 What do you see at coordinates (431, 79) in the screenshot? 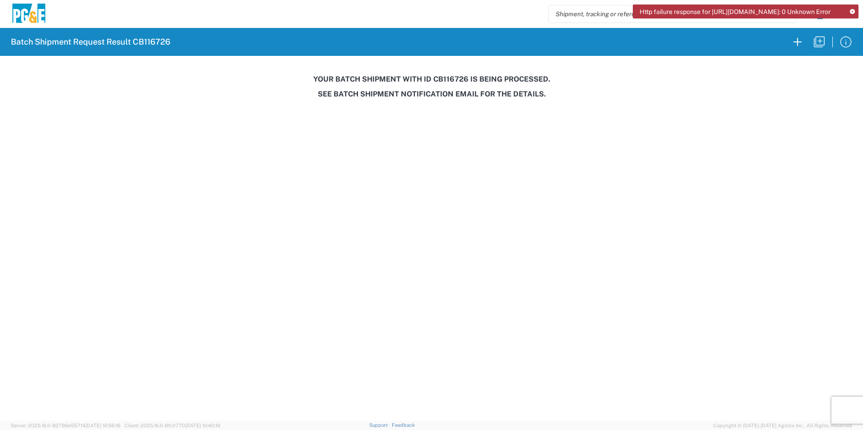
I see `h3: Your batch shipment with id CB116726 is being processed.` at bounding box center [431, 79].